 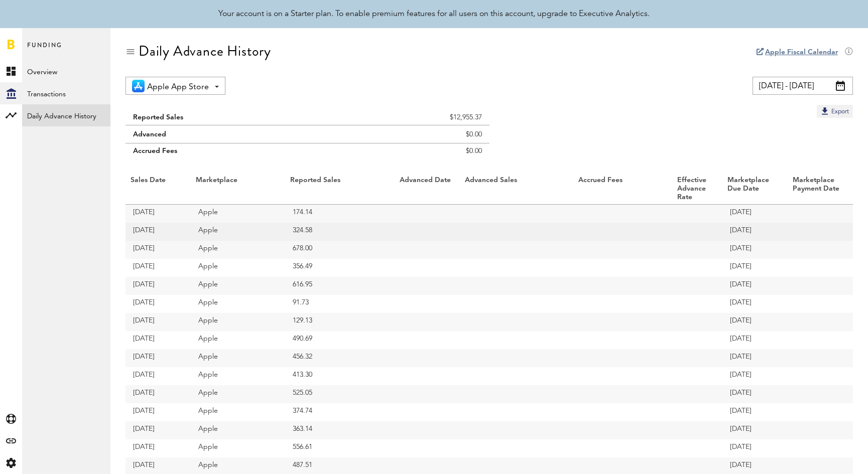 What do you see at coordinates (340, 340) in the screenshot?
I see `td: 490.69` at bounding box center [340, 340].